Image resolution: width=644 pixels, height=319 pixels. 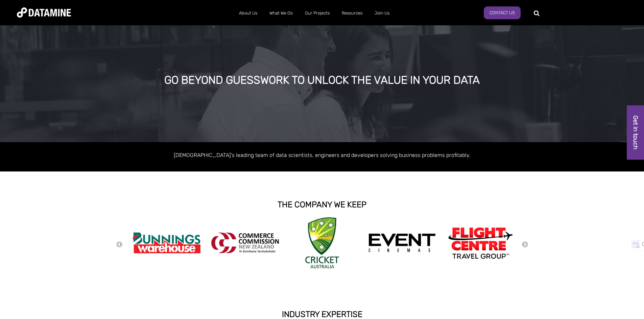 What do you see at coordinates (322, 80) in the screenshot?
I see `div: GO BEYOND GUESSWORK TO UNLOCK THE VALUE IN YOUR DATA` at bounding box center [322, 80].